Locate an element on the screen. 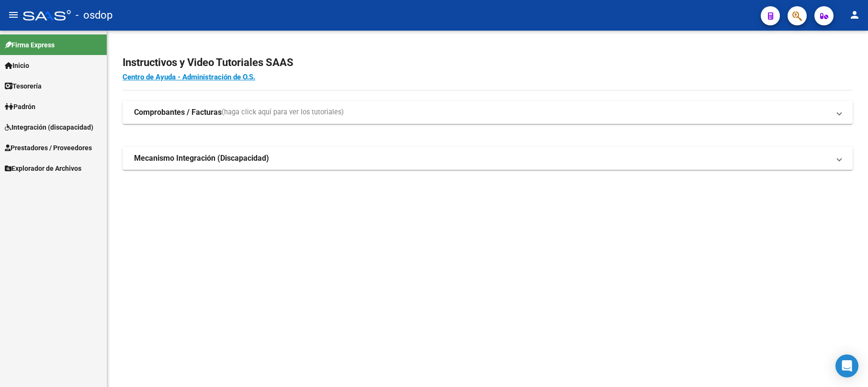 This screenshot has height=387, width=868. strong: Mecanismo Integración (Discapacidad) is located at coordinates (202, 158).